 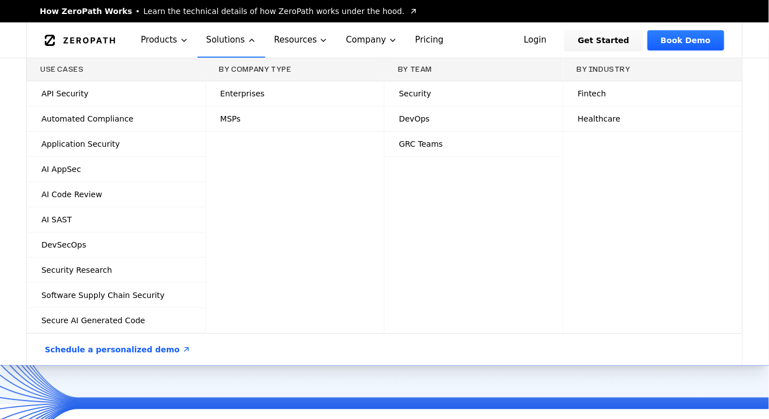 What do you see at coordinates (473, 144) in the screenshot?
I see `a: GRC Teams` at bounding box center [473, 144].